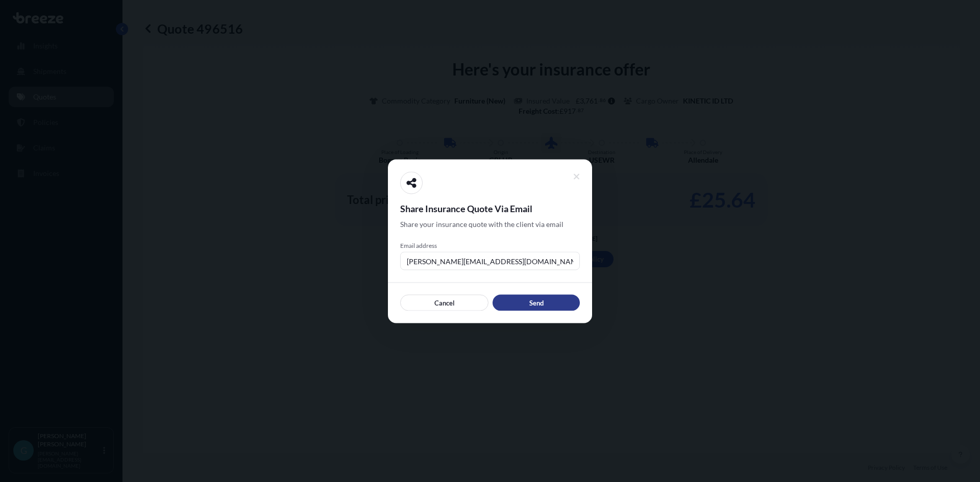 The width and height of the screenshot is (980, 482). I want to click on button: Cancel, so click(444, 302).